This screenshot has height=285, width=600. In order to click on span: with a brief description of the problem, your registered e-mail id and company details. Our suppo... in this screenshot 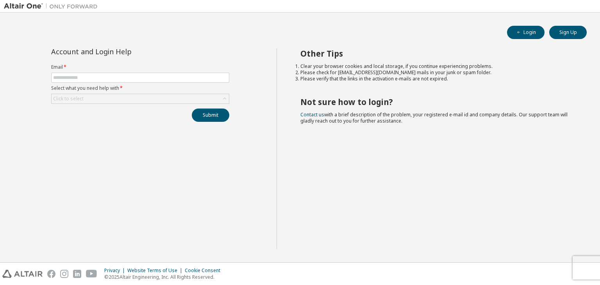, I will do `click(434, 118)`.